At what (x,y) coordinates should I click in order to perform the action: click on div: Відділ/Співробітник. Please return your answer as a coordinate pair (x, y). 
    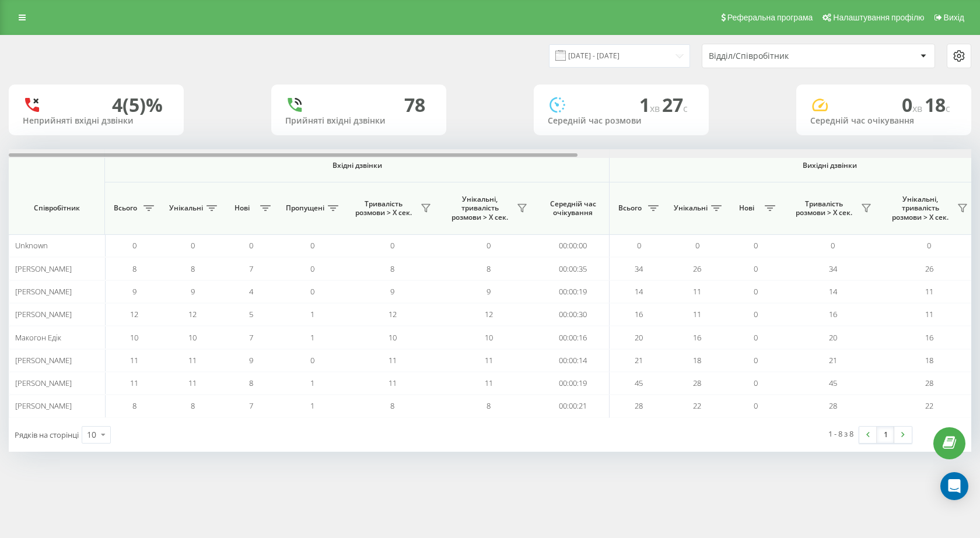
    Looking at the image, I should click on (778, 56).